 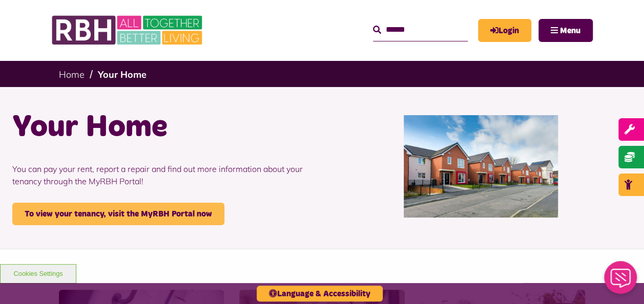 I want to click on input: Search, so click(x=420, y=29).